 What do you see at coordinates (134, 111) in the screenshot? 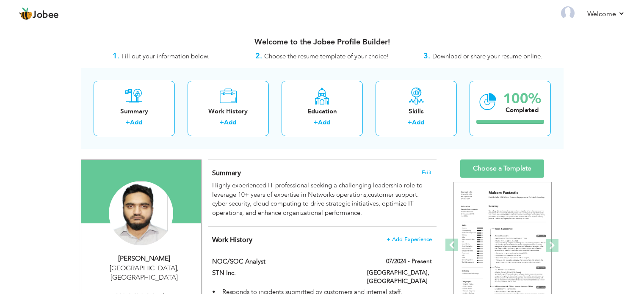
I see `div: Summary` at bounding box center [134, 111].